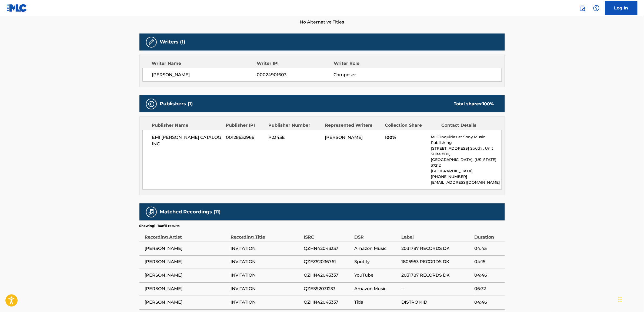 This screenshot has height=312, width=644. Describe the element at coordinates (376, 234) in the screenshot. I see `div: DSP` at that location.